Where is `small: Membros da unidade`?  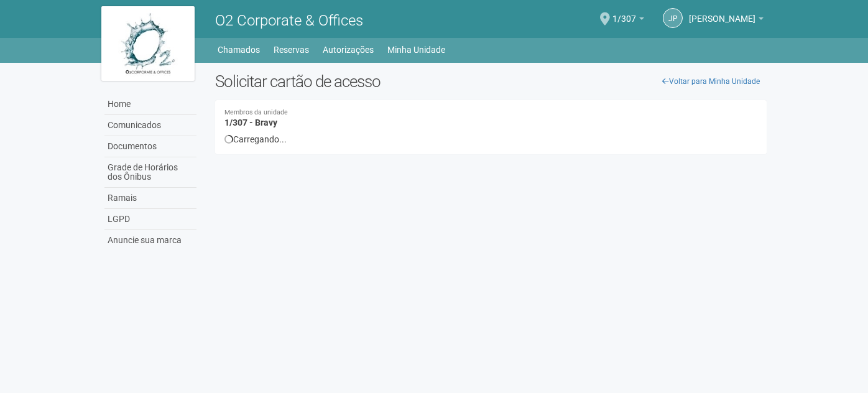 small: Membros da unidade is located at coordinates (490, 113).